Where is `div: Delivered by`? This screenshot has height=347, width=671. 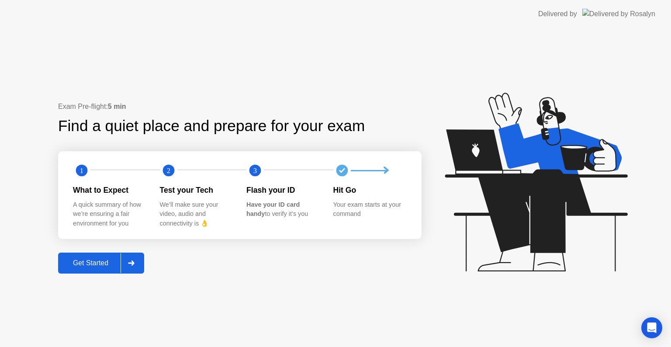
div: Delivered by is located at coordinates (557, 14).